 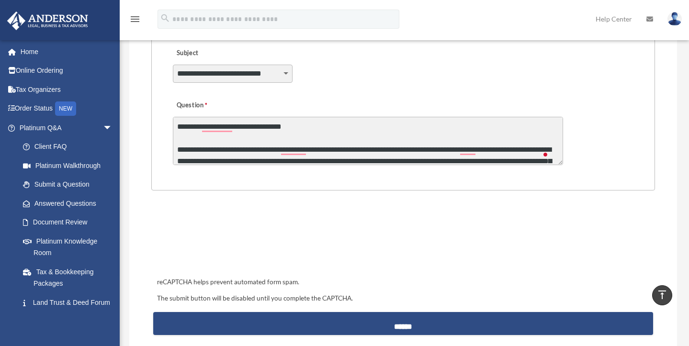 What do you see at coordinates (70, 223) in the screenshot?
I see `a: Document Review` at bounding box center [70, 223].